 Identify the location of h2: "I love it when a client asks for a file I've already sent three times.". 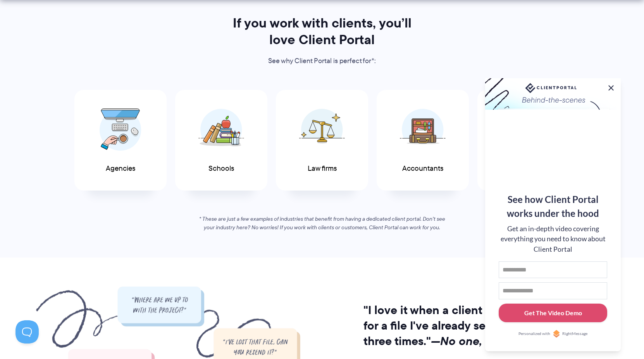
(442, 325).